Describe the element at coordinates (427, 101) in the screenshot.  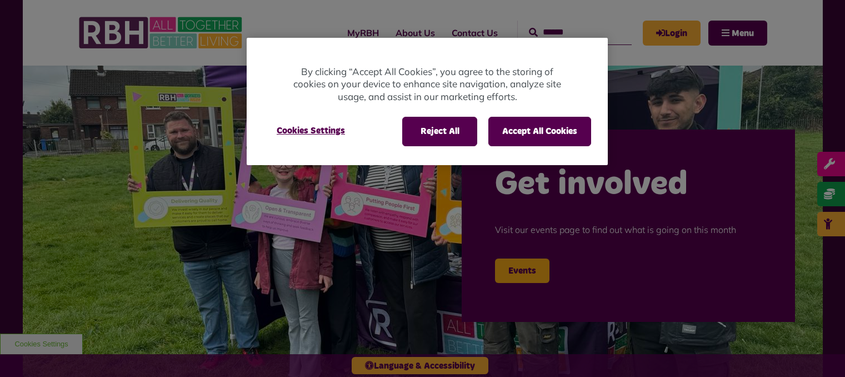
I see `div: Privacy` at that location.